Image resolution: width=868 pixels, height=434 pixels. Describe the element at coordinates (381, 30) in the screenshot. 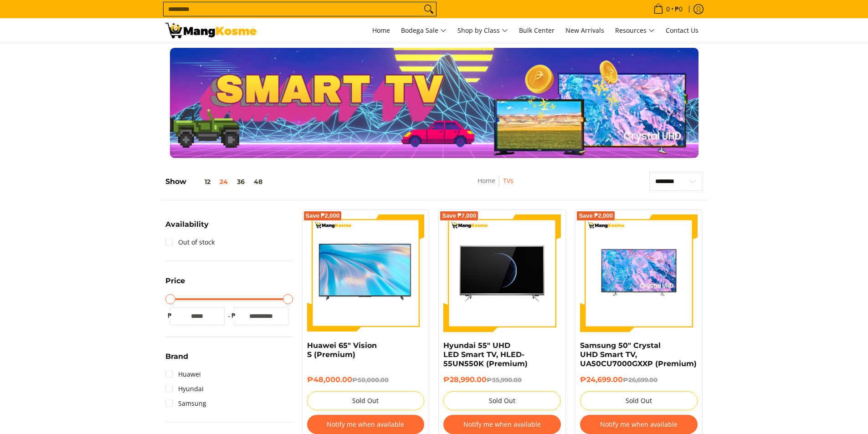

I see `span: Home` at that location.